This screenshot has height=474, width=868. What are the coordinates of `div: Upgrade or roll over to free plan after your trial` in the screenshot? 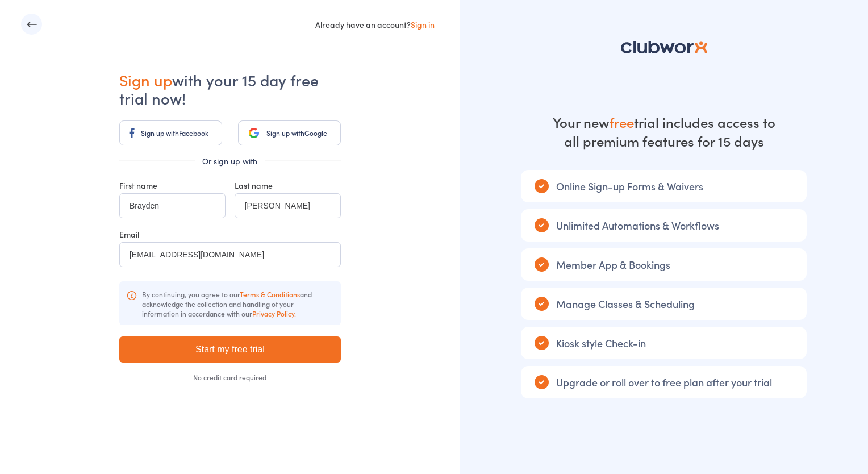 It's located at (664, 382).